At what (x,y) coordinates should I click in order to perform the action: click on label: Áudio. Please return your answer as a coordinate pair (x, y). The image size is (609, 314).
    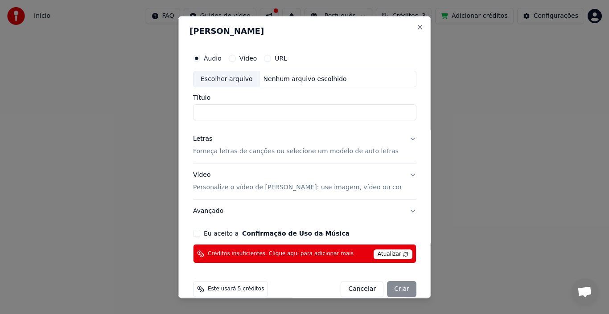
    Looking at the image, I should click on (213, 58).